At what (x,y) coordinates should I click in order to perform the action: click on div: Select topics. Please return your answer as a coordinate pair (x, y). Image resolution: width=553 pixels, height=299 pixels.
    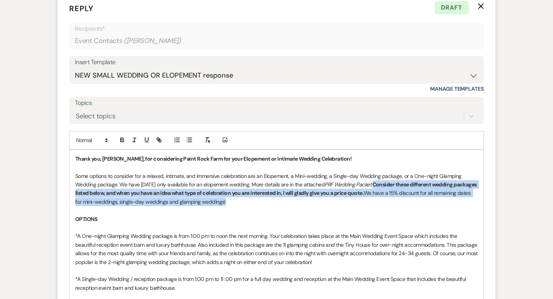
    Looking at the image, I should click on (96, 116).